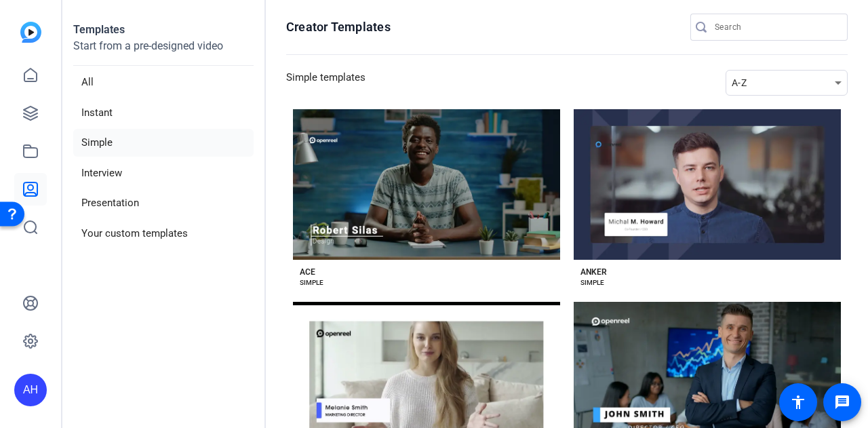 The height and width of the screenshot is (428, 868). I want to click on li: All, so click(163, 82).